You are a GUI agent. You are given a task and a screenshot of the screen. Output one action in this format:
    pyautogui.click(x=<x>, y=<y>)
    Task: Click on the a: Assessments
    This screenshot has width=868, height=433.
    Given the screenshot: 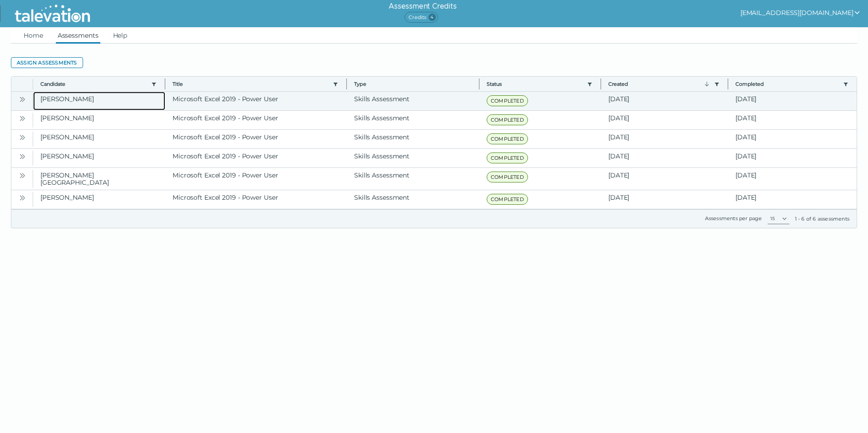 What is the action you would take?
    pyautogui.click(x=78, y=35)
    